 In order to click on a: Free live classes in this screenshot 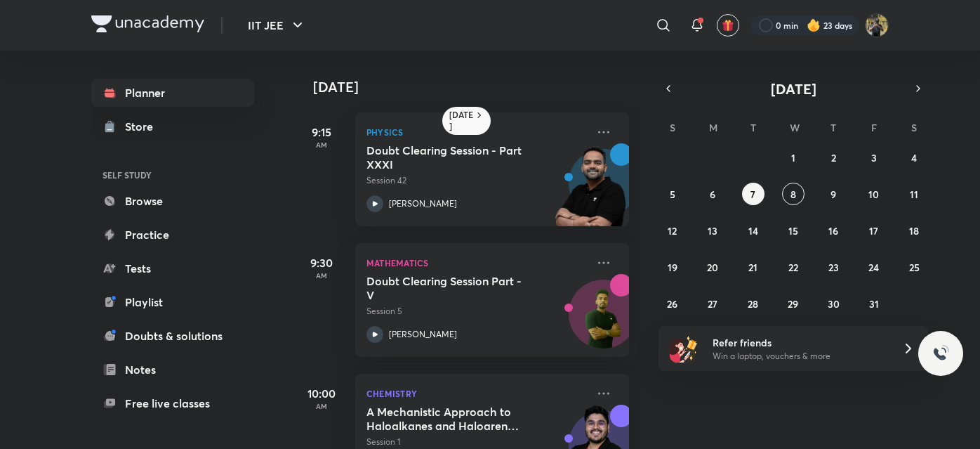, I will do `click(173, 403)`.